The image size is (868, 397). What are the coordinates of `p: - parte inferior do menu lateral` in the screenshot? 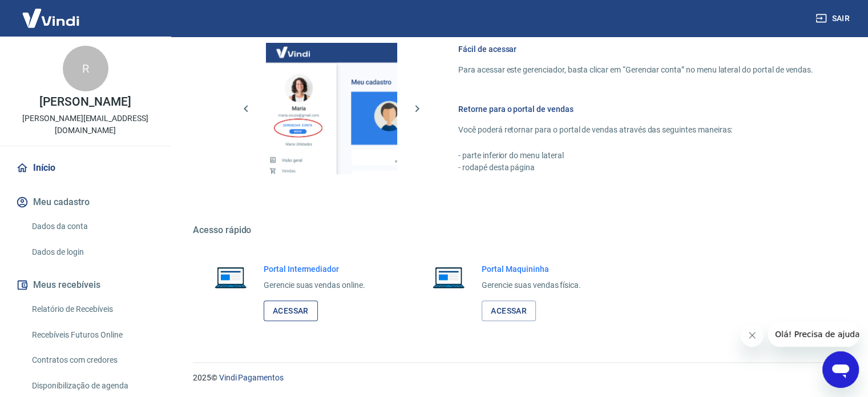 It's located at (636, 155).